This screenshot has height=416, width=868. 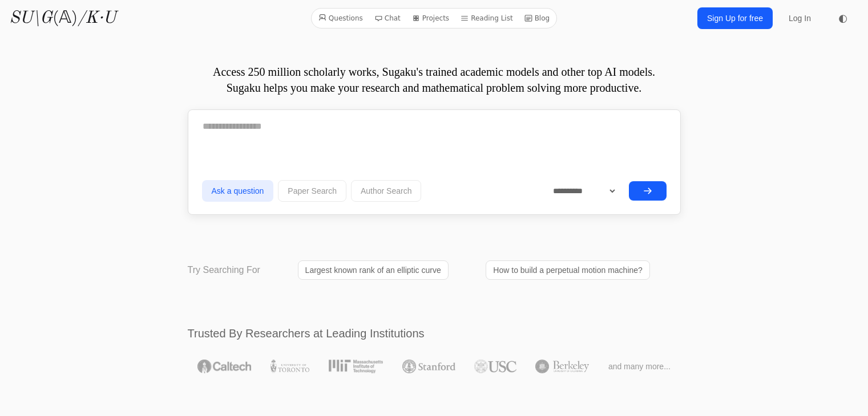 What do you see at coordinates (224, 270) in the screenshot?
I see `p: Try Searching For` at bounding box center [224, 270].